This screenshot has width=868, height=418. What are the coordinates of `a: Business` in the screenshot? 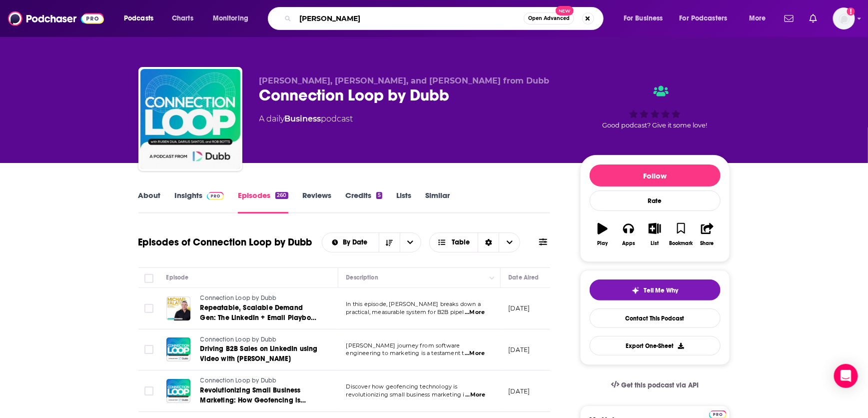 It's located at (303, 119).